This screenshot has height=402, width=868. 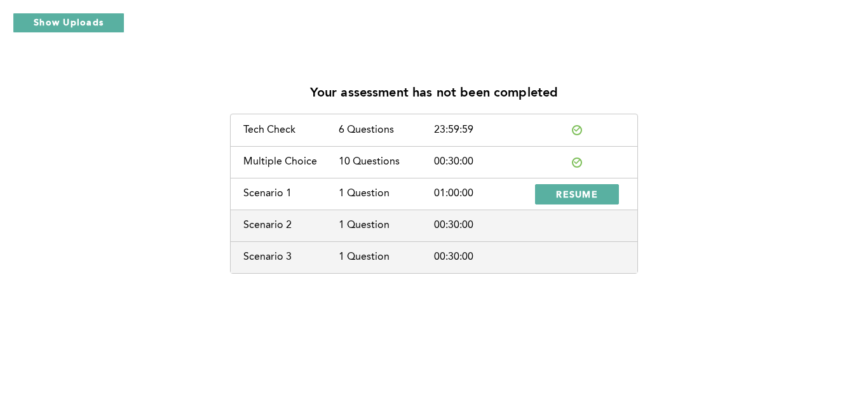 I want to click on span: RESUME, so click(x=576, y=194).